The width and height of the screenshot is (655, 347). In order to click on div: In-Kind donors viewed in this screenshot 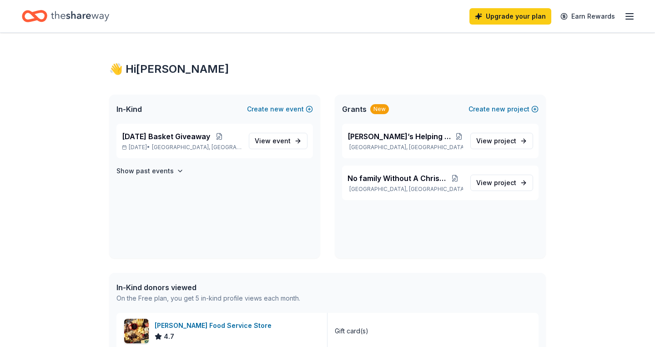, I will do `click(208, 288)`.